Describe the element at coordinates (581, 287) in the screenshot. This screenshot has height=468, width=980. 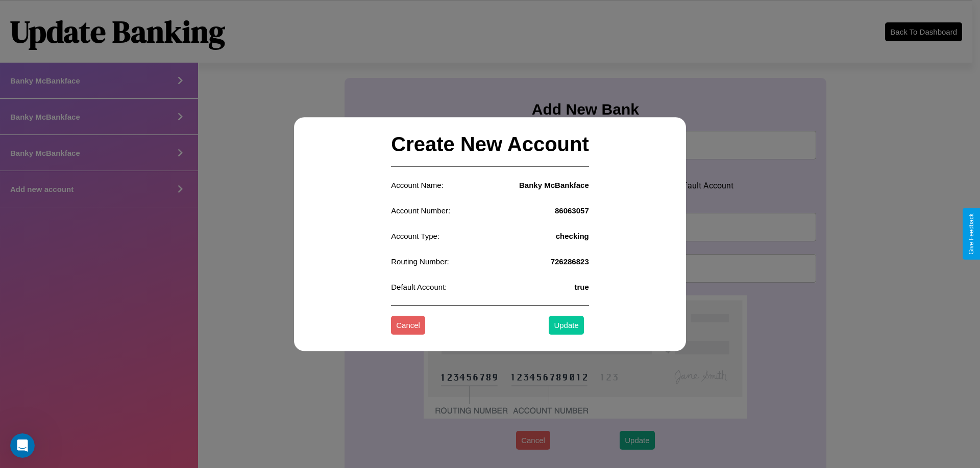
I see `h4: true` at that location.